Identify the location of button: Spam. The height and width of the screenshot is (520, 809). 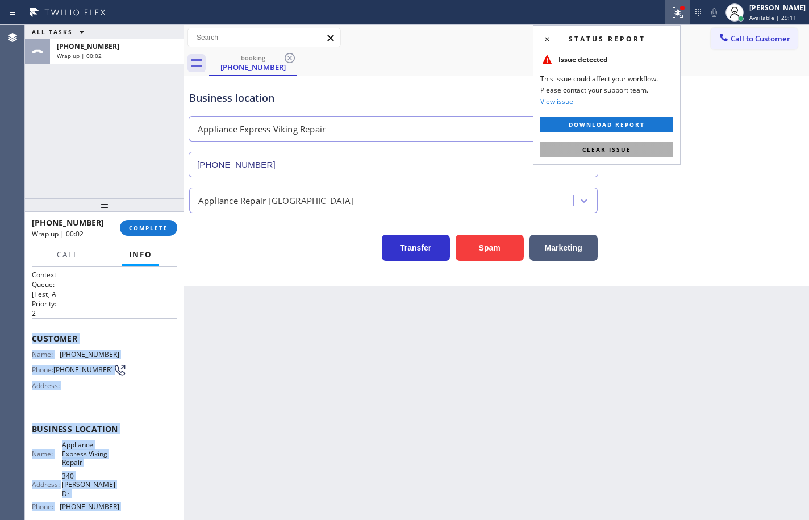
(490, 248).